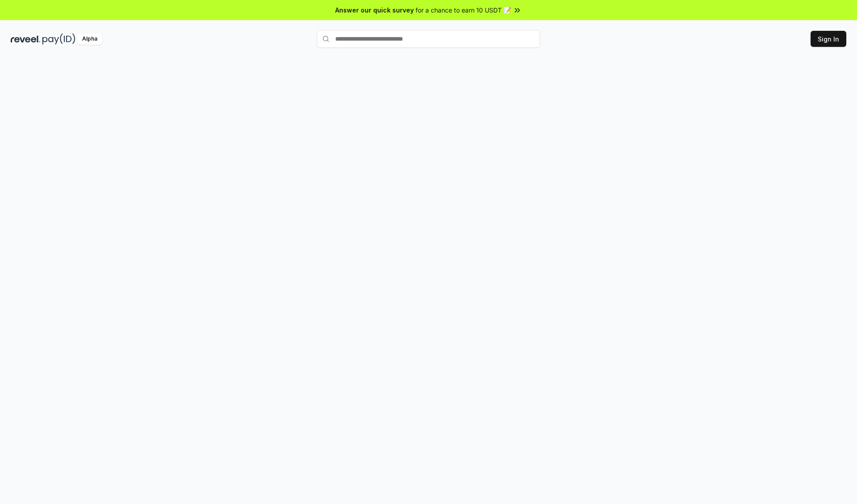  What do you see at coordinates (374, 10) in the screenshot?
I see `span: Answer our quick survey` at bounding box center [374, 10].